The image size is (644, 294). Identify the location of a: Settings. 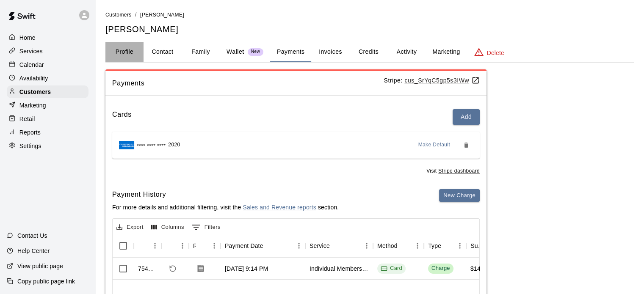
(48, 146).